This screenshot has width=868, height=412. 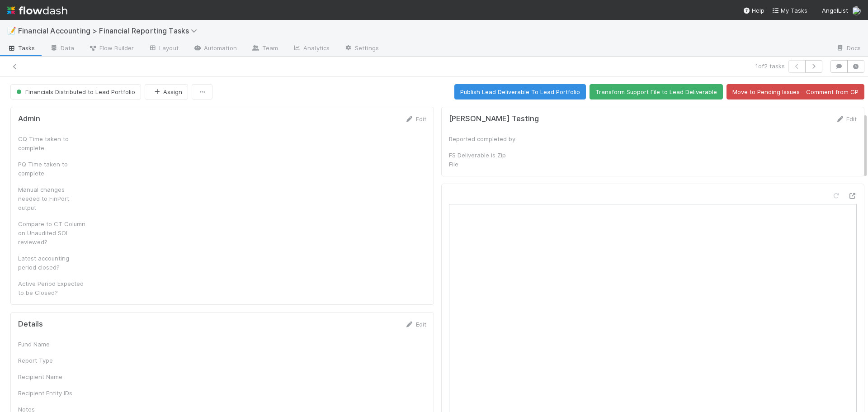 I want to click on a: Flow Builder, so click(x=111, y=49).